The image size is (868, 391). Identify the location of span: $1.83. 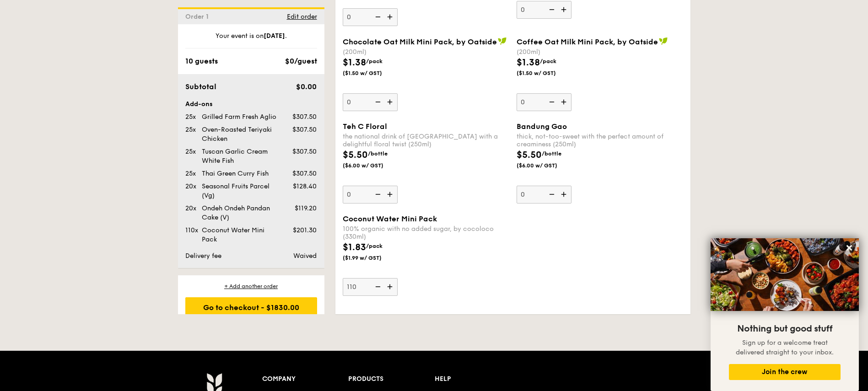
(354, 248).